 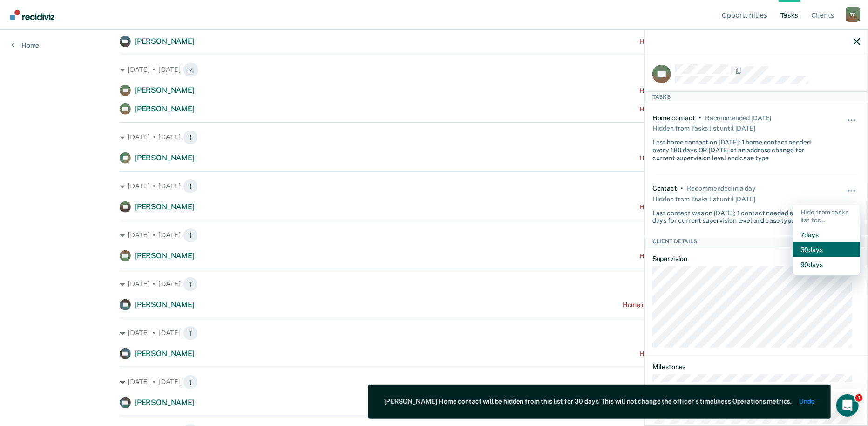 What do you see at coordinates (756, 259) in the screenshot?
I see `dt: Supervision` at bounding box center [756, 259].